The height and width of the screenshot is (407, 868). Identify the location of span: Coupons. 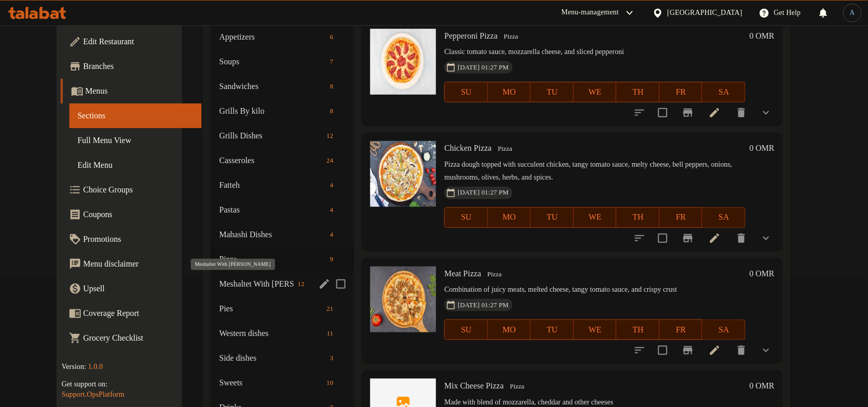
(139, 215).